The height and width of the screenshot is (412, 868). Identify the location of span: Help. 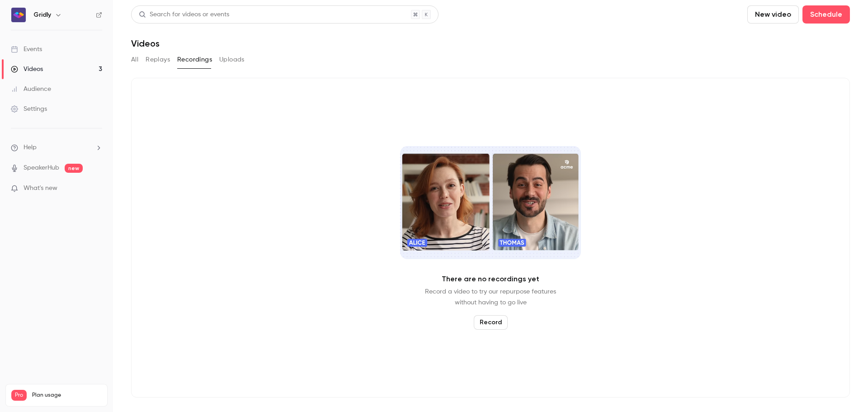
(30, 148).